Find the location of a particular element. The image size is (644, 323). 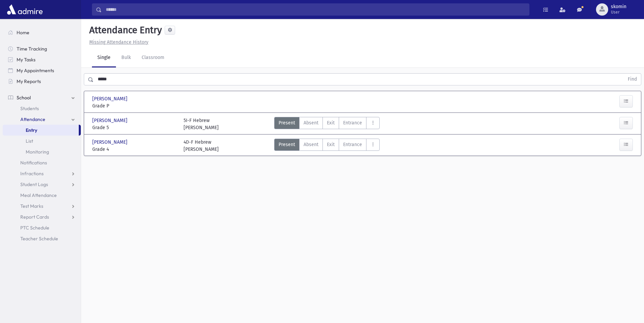

u: Missing Attendance History is located at coordinates (119, 42).